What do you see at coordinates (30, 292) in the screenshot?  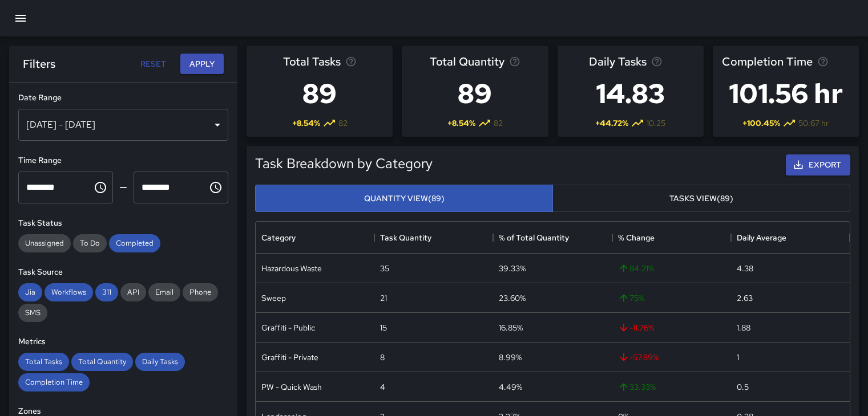 I see `span: Jia` at bounding box center [30, 292].